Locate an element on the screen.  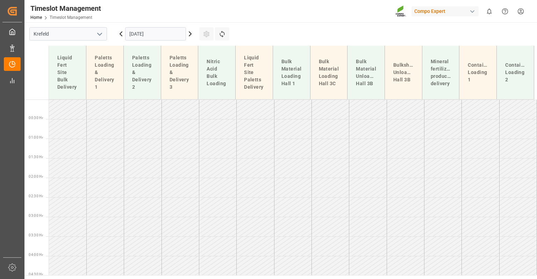
span: 02:30 Hr is located at coordinates (36, 196).